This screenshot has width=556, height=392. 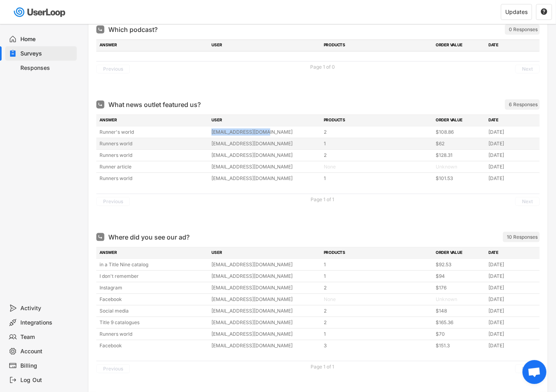 I want to click on div: $151.3, so click(x=460, y=345).